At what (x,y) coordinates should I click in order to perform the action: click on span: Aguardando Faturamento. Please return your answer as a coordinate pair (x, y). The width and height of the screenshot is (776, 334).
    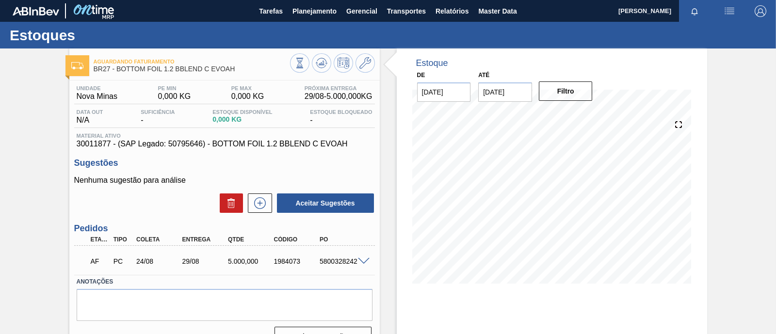
    Looking at the image, I should click on (192, 62).